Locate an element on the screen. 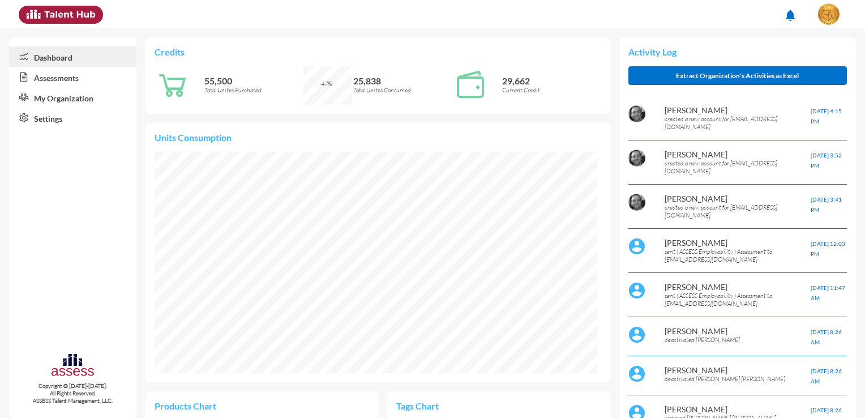  a: Assessments is located at coordinates (72, 77).